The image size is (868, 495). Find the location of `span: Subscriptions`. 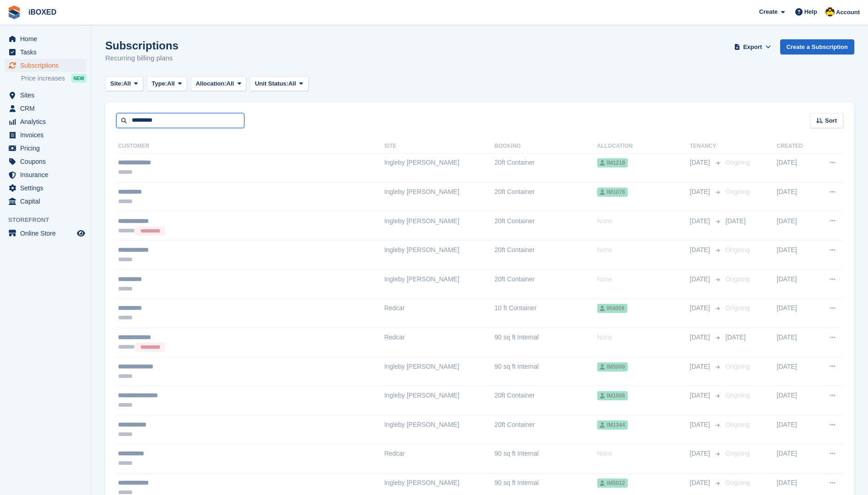

span: Subscriptions is located at coordinates (48, 66).